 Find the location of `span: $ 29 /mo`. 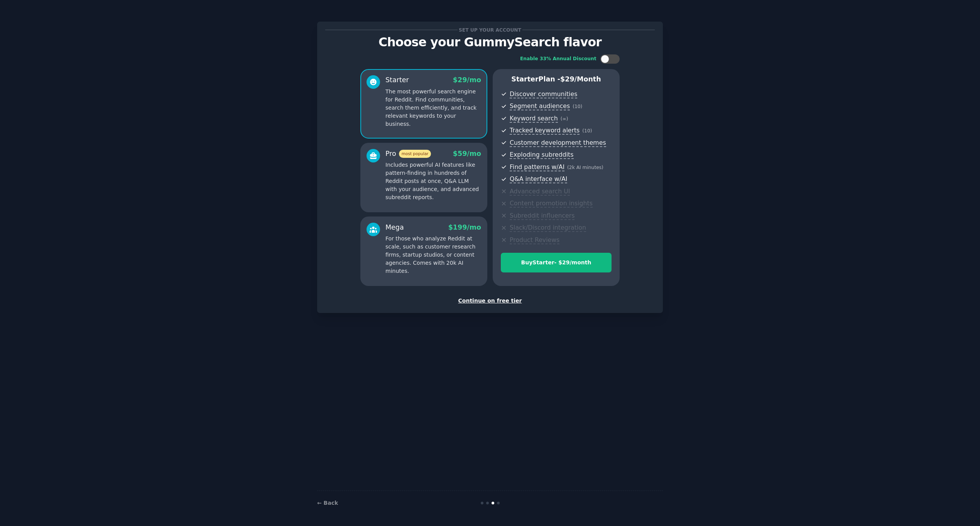

span: $ 29 /mo is located at coordinates (467, 80).